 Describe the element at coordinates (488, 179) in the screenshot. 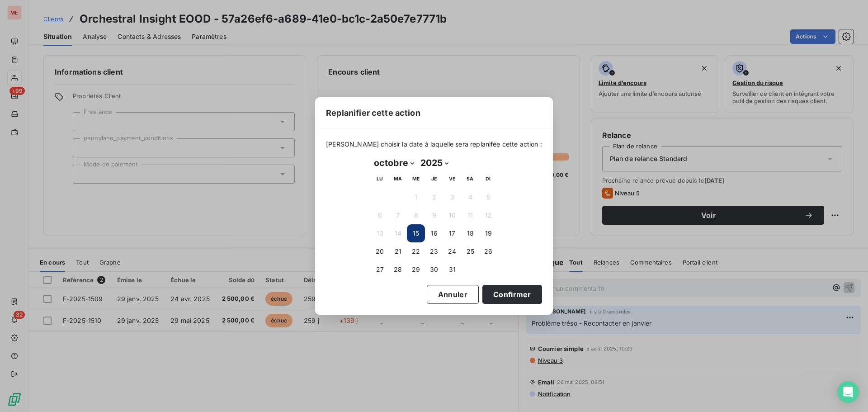

I see `th: dimanche` at that location.